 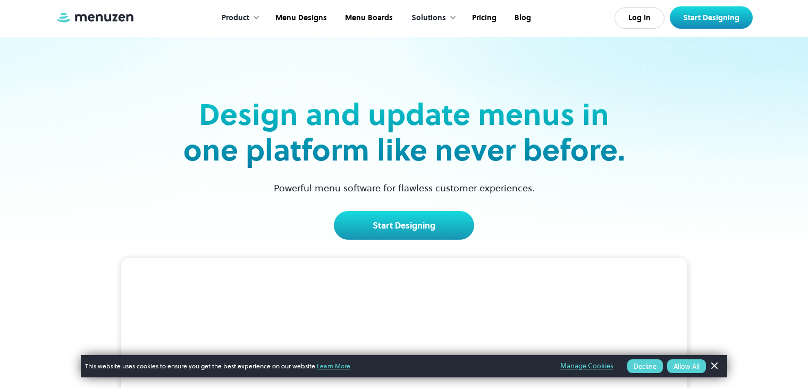 I want to click on a: Menu Boards, so click(x=368, y=18).